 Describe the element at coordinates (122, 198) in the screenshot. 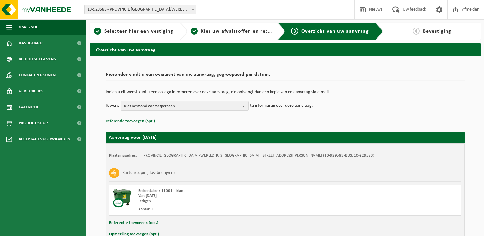

I see `img: WB-1100-CU.png` at that location.